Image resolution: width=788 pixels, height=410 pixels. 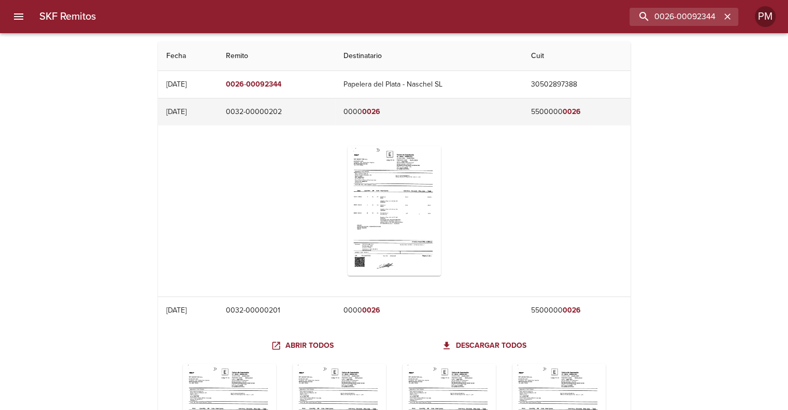 What do you see at coordinates (276, 310) in the screenshot?
I see `td: 0032-00000201` at bounding box center [276, 310].